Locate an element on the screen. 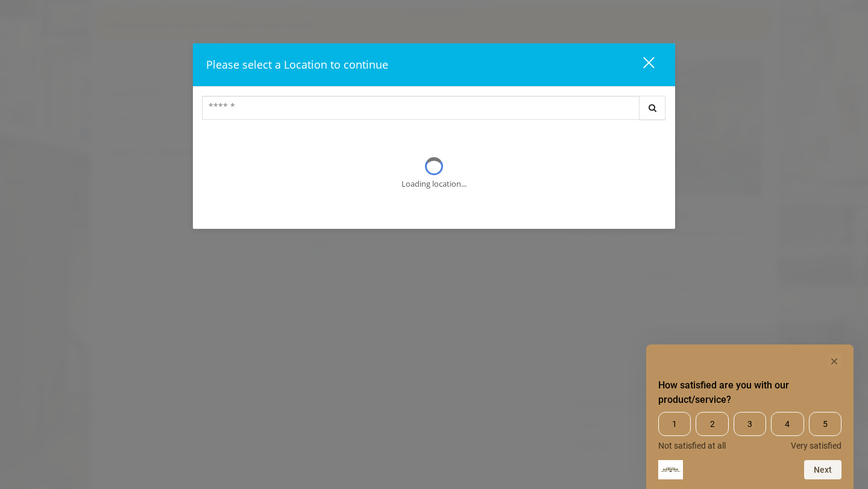 The width and height of the screenshot is (868, 489). span: Very satisfied is located at coordinates (816, 445).